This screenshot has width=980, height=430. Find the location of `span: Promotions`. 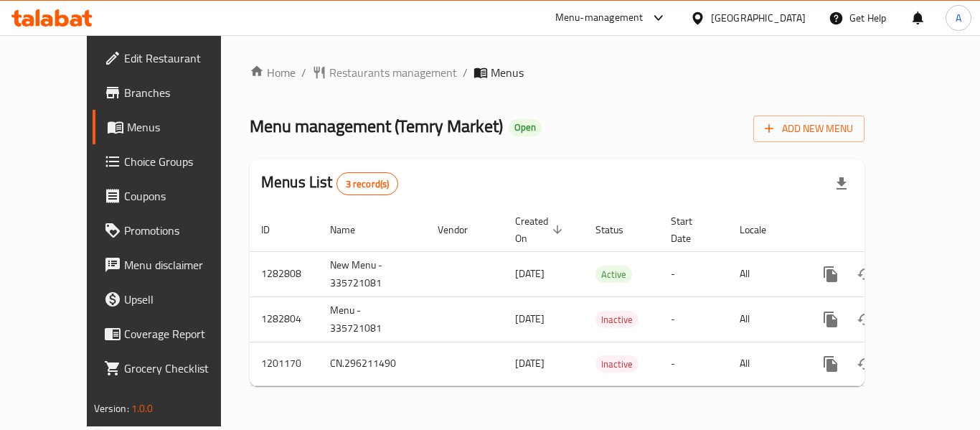

span: Promotions is located at coordinates (181, 230).